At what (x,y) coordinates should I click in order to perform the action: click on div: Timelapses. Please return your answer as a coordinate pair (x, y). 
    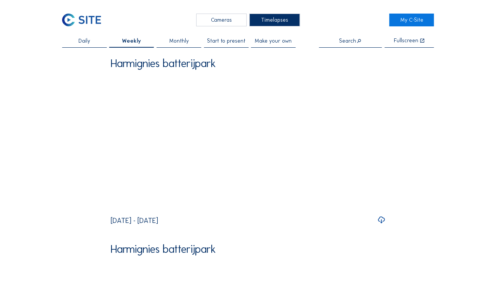
    Looking at the image, I should click on (274, 20).